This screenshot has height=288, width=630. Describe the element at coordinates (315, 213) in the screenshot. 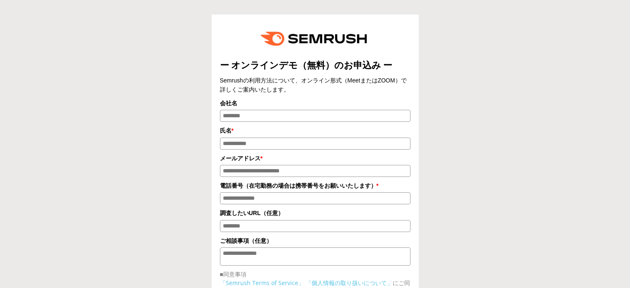

I see `label: 調査したいURL（任意）` at that location.